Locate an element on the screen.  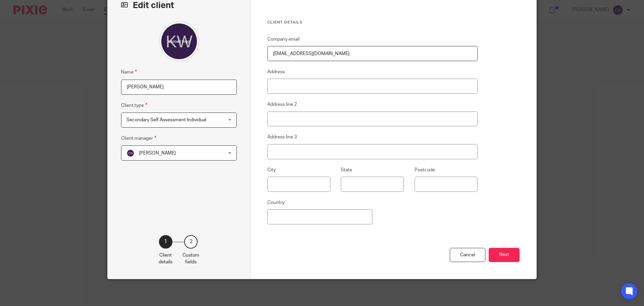
div: Cancel is located at coordinates (468, 255).